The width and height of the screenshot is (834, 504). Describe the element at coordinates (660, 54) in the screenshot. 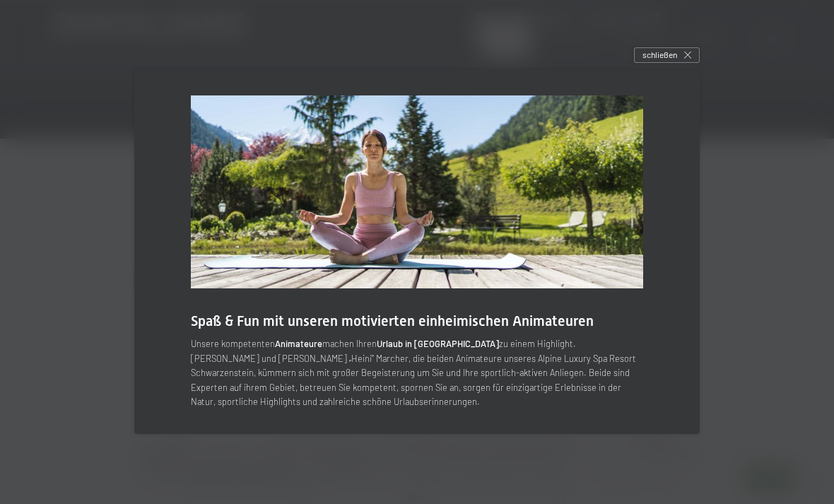

I see `span: schließen` at that location.